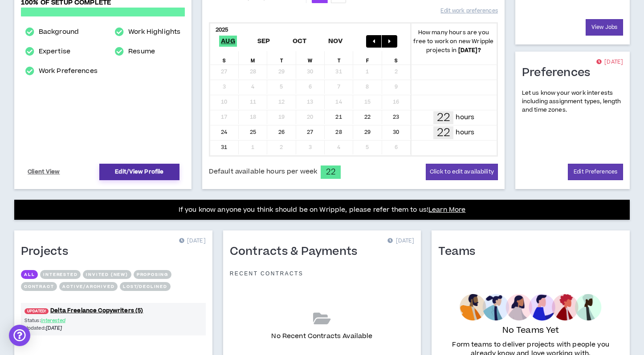 The width and height of the screenshot is (644, 355). I want to click on button: Invited (new), so click(107, 275).